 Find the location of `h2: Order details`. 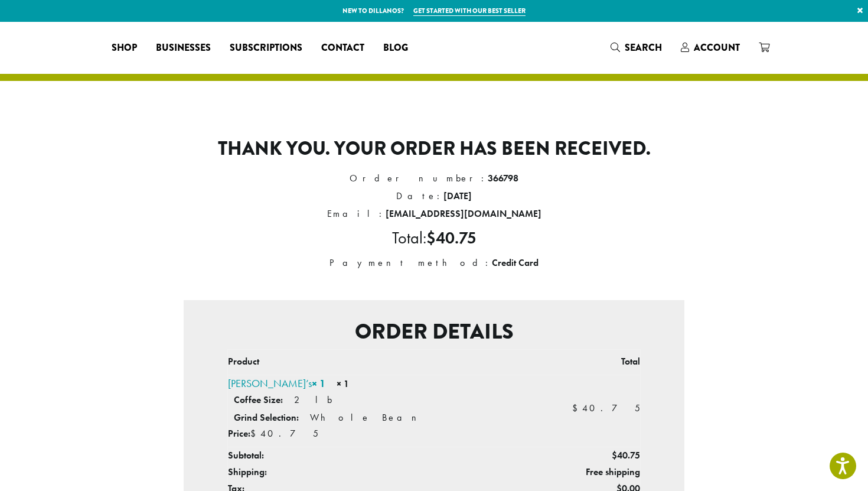

h2: Order details is located at coordinates (434, 331).